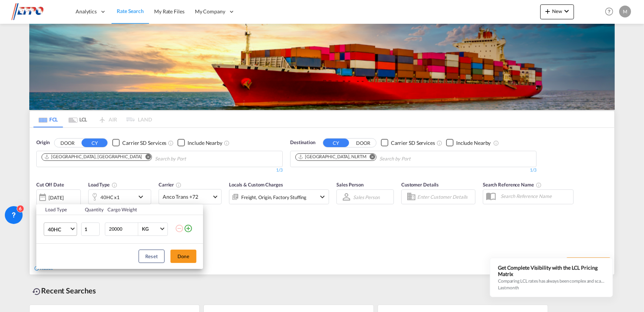  What do you see at coordinates (152, 256) in the screenshot?
I see `button: Reset` at bounding box center [152, 256].